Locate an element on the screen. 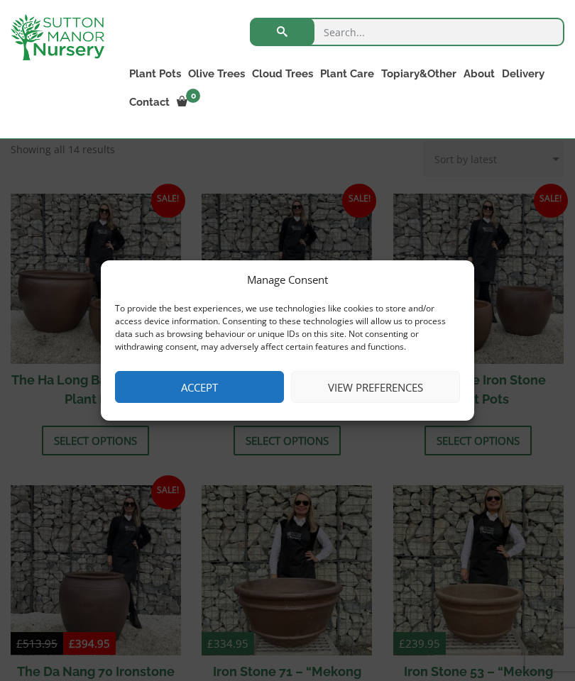 The width and height of the screenshot is (575, 681). a: Plant Care is located at coordinates (347, 74).